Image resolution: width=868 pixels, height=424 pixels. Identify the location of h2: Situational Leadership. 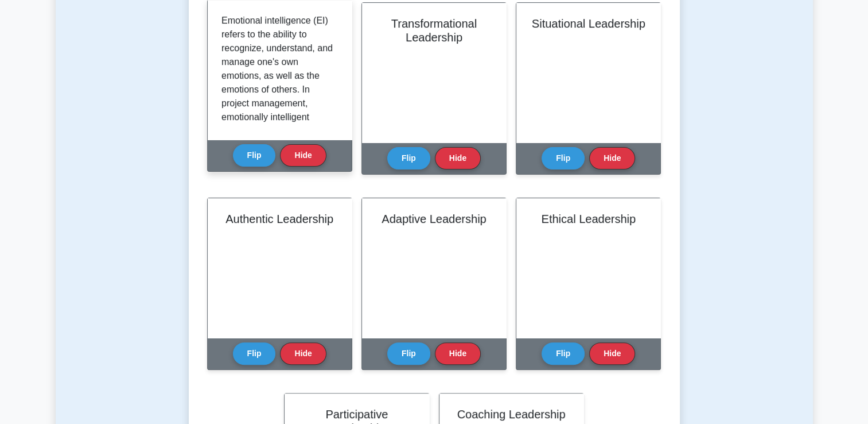
(588, 23).